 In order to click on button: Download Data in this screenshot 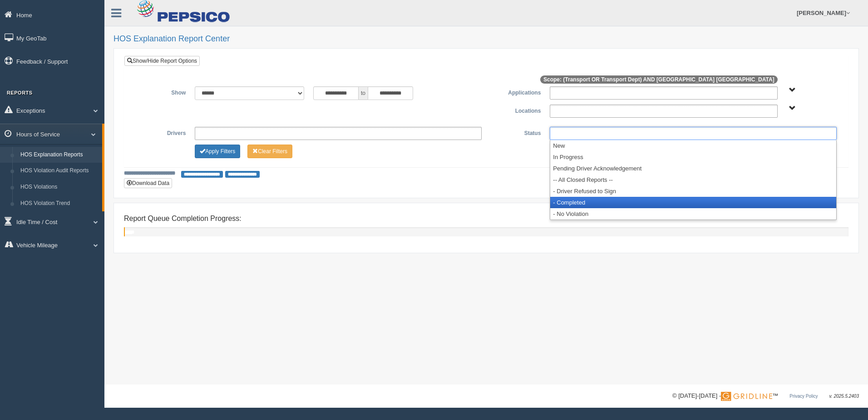, I will do `click(148, 183)`.